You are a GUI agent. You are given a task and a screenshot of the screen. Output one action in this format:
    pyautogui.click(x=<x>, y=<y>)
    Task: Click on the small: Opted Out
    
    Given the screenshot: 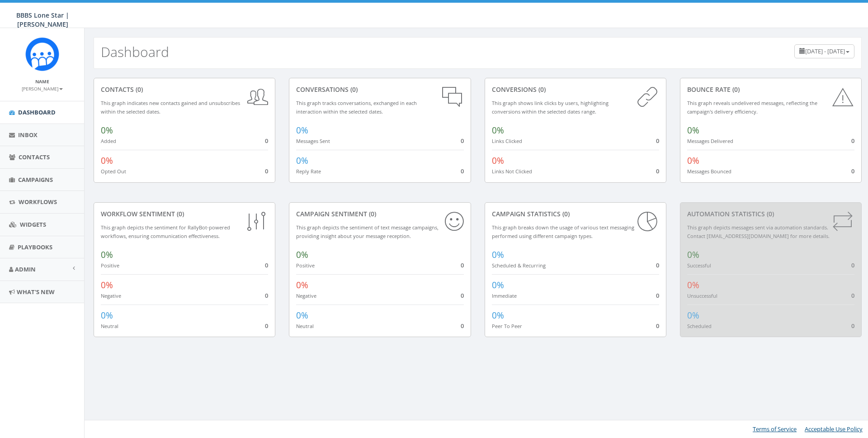 What is the action you would take?
    pyautogui.click(x=113, y=171)
    